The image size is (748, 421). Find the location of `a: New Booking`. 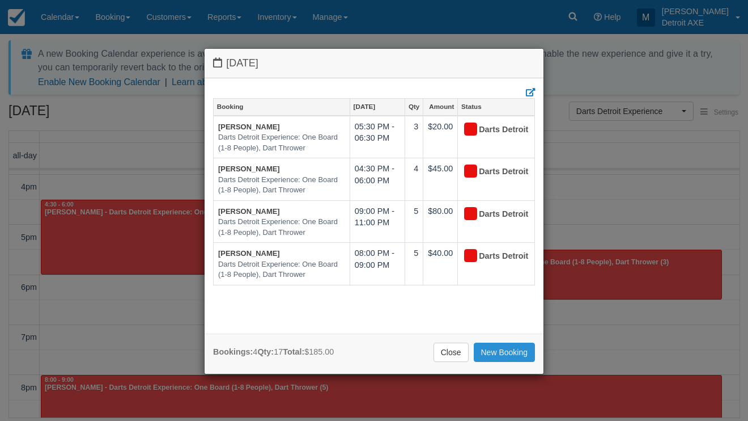

a: New Booking is located at coordinates (504, 352).